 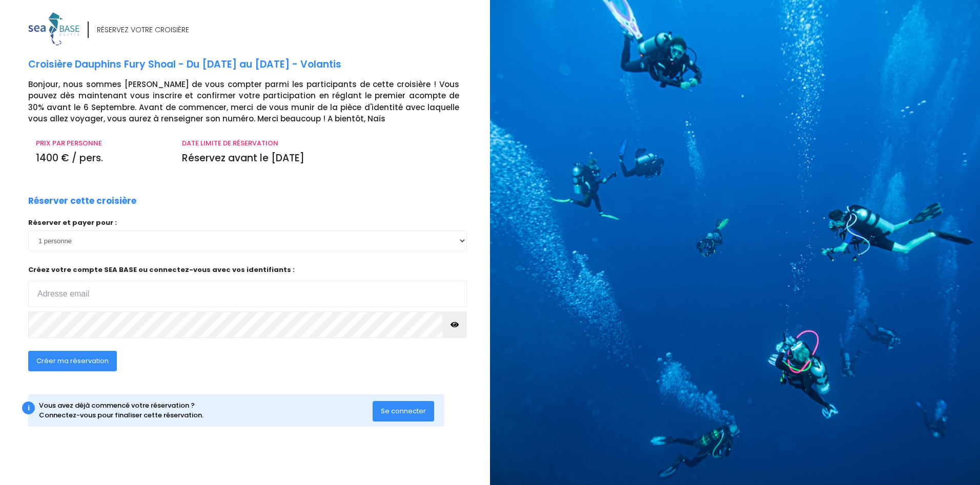 What do you see at coordinates (205, 410) in the screenshot?
I see `div: Vous avez déjà commencé votre réservation ? Connectez-vous pour finaliser cette réservation.` at bounding box center [205, 410].